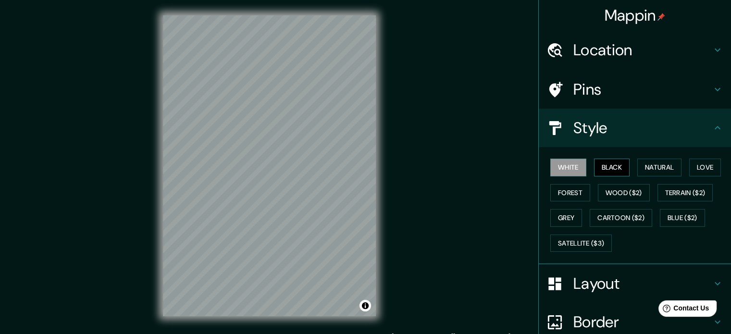 This screenshot has width=731, height=334. I want to click on div: Style, so click(634, 128).